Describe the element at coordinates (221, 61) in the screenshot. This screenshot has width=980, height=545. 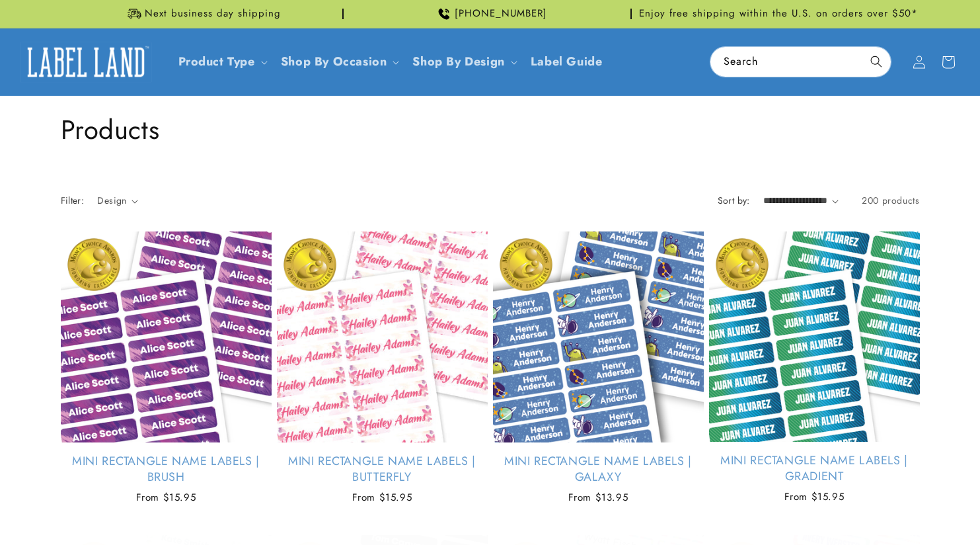
I see `summary: Product Type` at that location.